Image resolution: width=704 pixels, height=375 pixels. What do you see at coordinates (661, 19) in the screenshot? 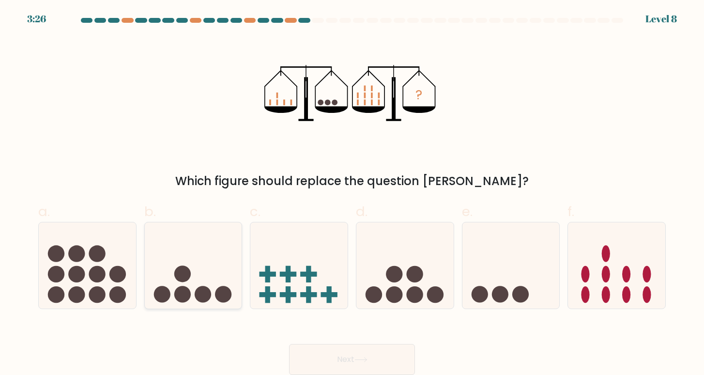
I see `div: Level 8` at bounding box center [661, 19].